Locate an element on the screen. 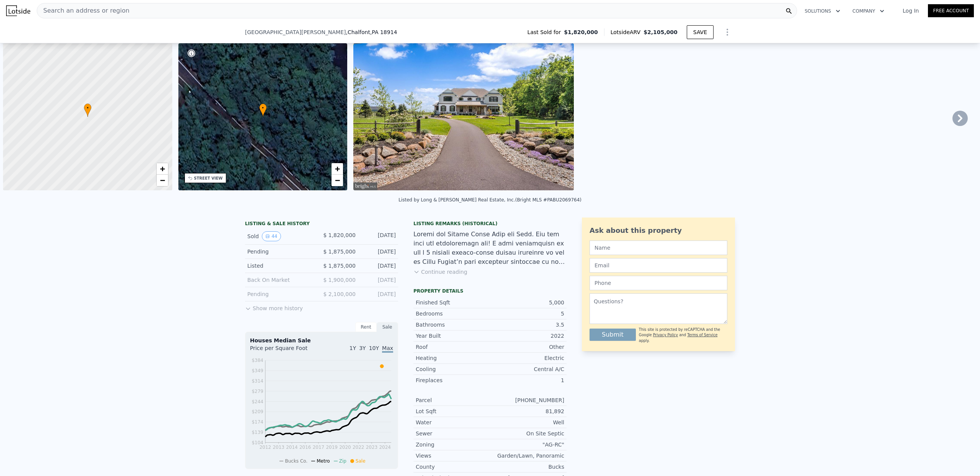 This screenshot has height=476, width=980. div: 5 is located at coordinates (527, 313).